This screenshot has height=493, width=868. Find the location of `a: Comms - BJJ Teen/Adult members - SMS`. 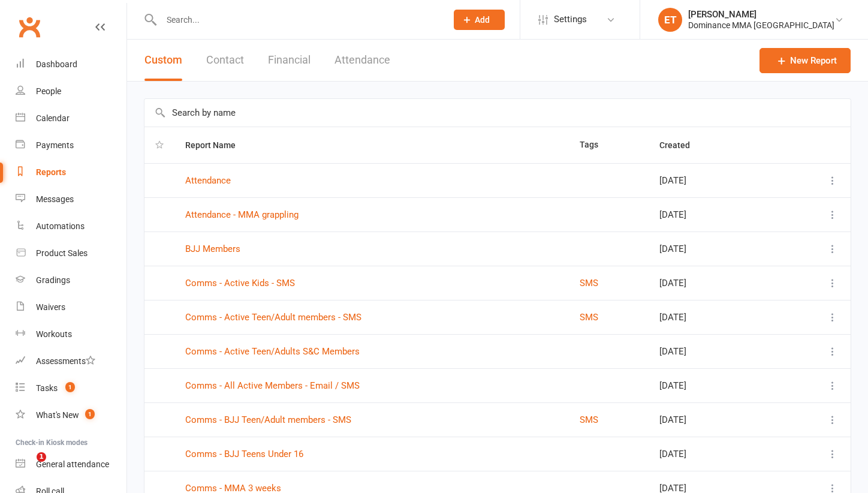

a: Comms - BJJ Teen/Adult members - SMS is located at coordinates (268, 420).